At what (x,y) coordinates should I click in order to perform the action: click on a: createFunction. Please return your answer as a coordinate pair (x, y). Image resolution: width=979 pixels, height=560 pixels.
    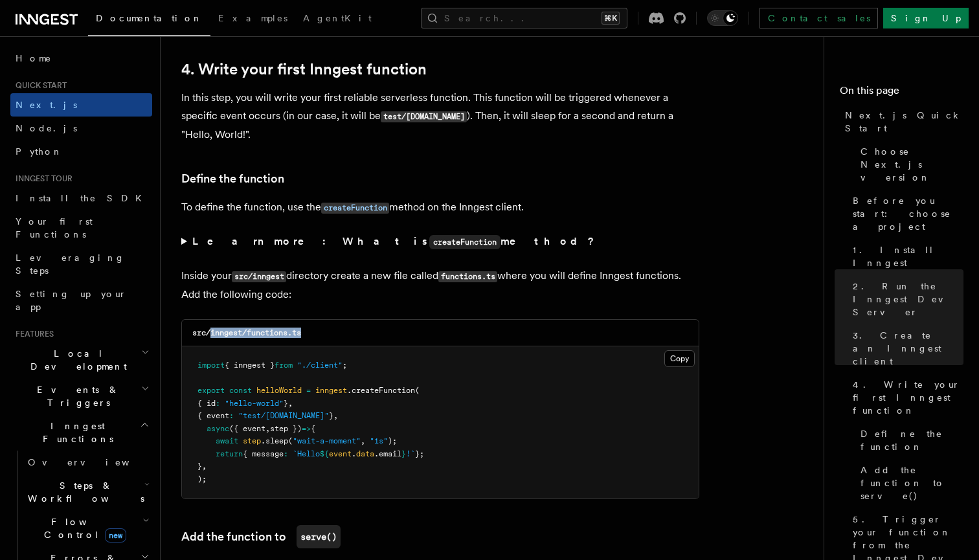
    Looking at the image, I should click on (355, 206).